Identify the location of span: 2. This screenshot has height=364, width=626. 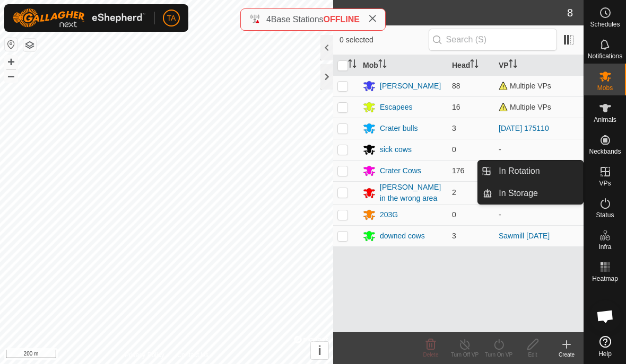
(454, 192).